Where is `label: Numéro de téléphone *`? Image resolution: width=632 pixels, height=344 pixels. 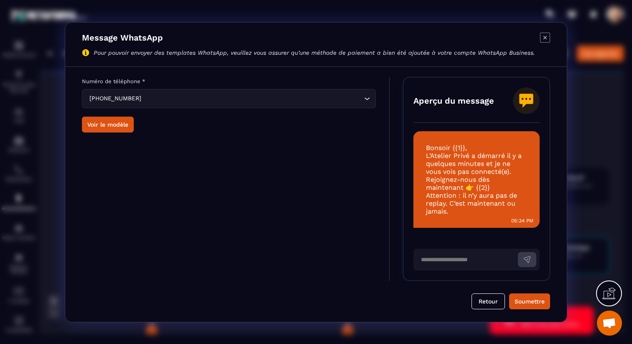
label: Numéro de téléphone * is located at coordinates (113, 81).